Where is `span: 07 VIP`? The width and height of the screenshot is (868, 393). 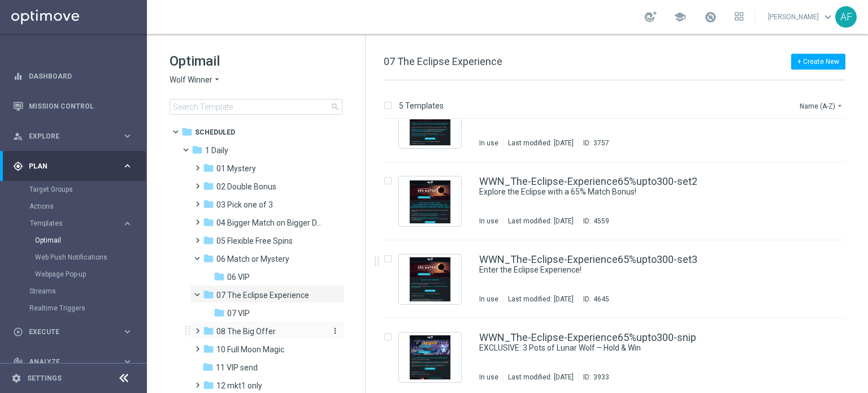 span: 07 VIP is located at coordinates (238, 313).